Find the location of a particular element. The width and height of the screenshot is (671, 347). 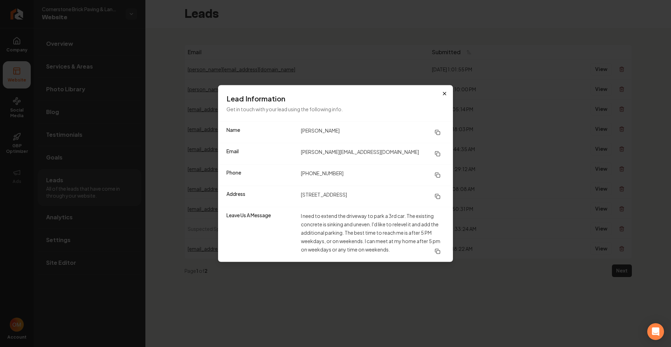

dt: Name is located at coordinates (261, 133).